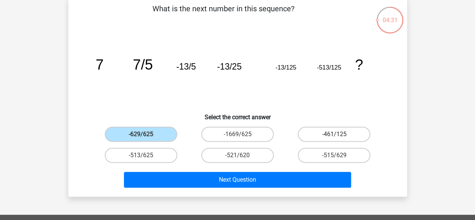 The height and width of the screenshot is (220, 475). Describe the element at coordinates (229, 66) in the screenshot. I see `tspan: -13/25` at that location.